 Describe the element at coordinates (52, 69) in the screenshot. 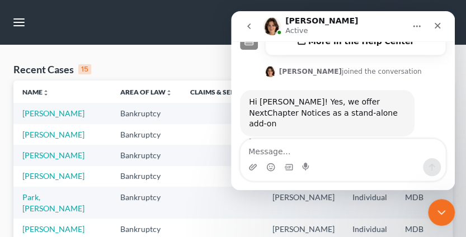

I see `div: Recent Cases` at that location.